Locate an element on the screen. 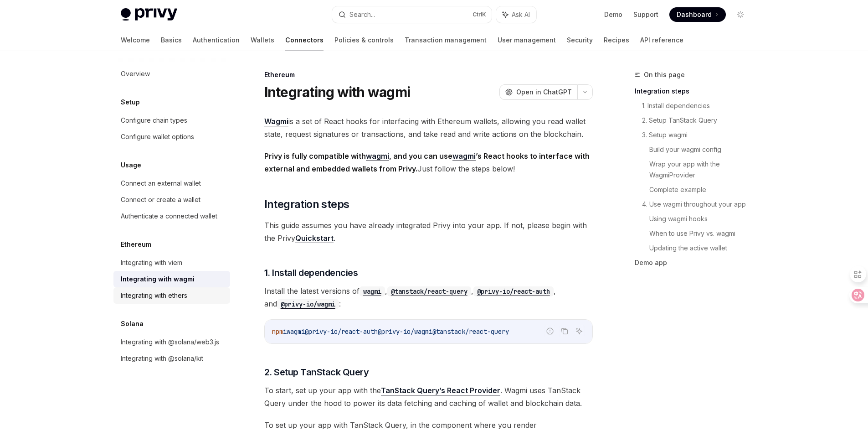  span: Open in ChatGPT is located at coordinates (544, 92).